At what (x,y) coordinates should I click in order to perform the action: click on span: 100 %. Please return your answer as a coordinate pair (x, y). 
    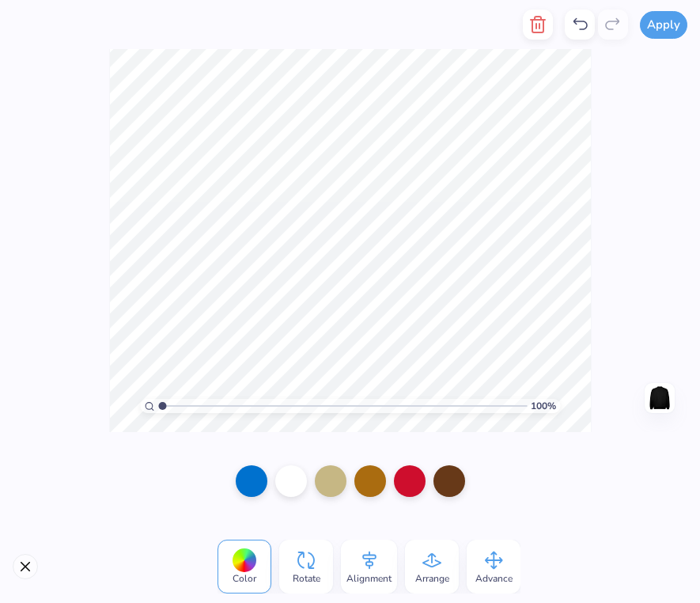
    Looking at the image, I should click on (544, 406).